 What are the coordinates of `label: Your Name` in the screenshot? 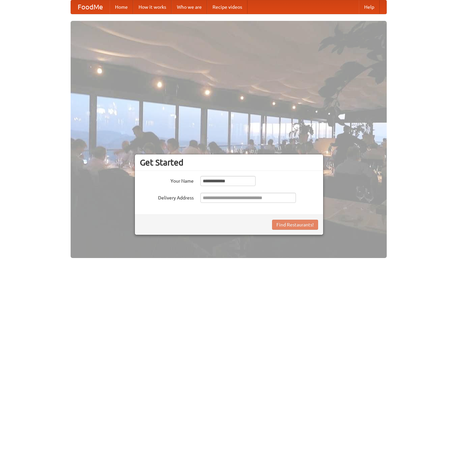 It's located at (167, 180).